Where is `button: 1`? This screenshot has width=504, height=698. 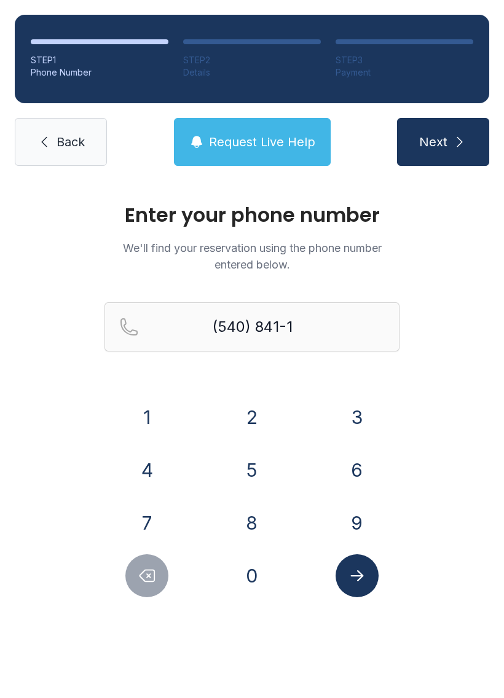
button: 1 is located at coordinates (147, 417).